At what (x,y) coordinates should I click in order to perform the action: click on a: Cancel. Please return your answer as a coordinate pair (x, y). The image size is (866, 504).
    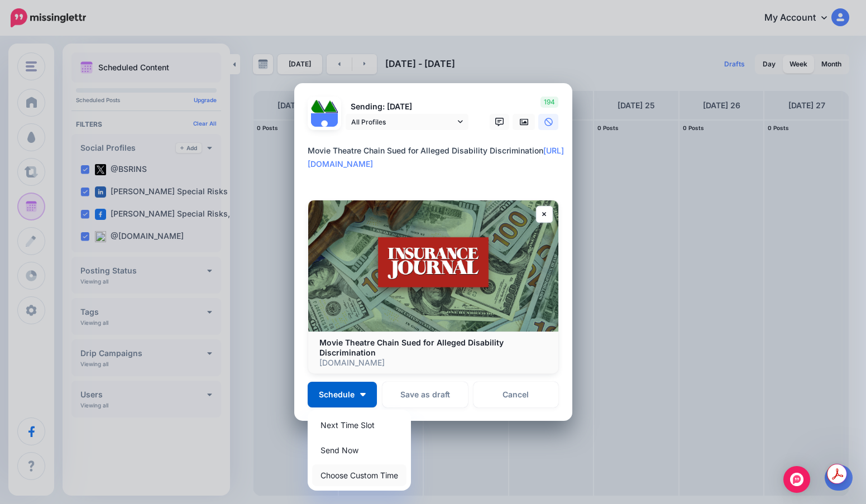
    Looking at the image, I should click on (516, 395).